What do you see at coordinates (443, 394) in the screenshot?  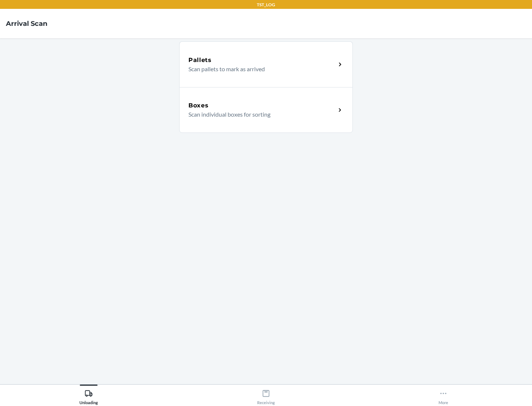 I see `button: More` at bounding box center [443, 394].